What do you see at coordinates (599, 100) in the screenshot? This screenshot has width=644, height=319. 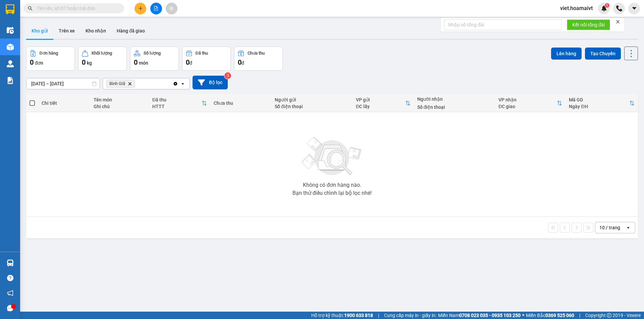 I see `div: Mã GD` at bounding box center [599, 100].